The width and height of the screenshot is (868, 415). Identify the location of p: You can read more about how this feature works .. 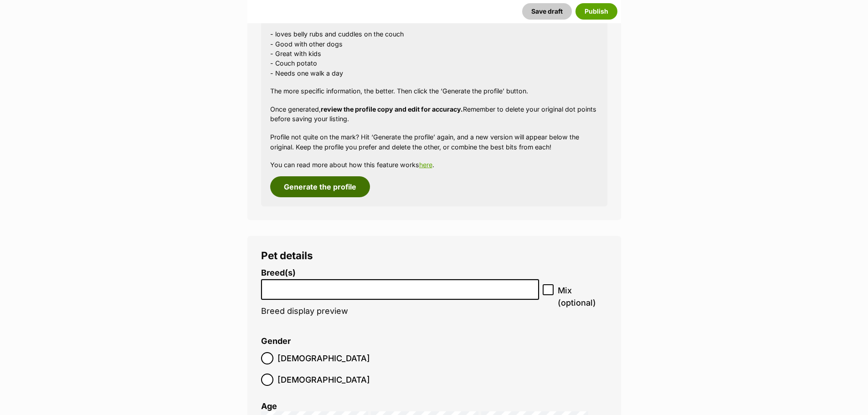
(434, 164).